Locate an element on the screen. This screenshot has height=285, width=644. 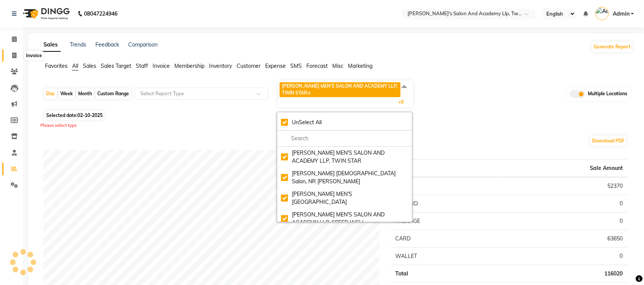
span: Membership is located at coordinates (189, 66).